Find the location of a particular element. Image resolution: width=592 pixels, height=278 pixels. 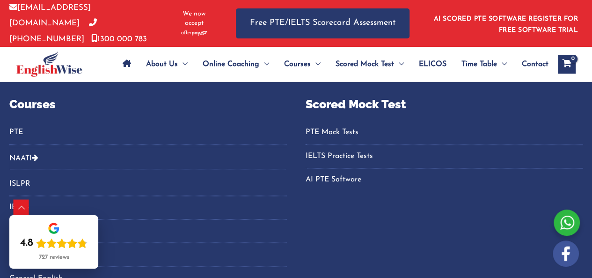

p: Courses is located at coordinates (148, 104).